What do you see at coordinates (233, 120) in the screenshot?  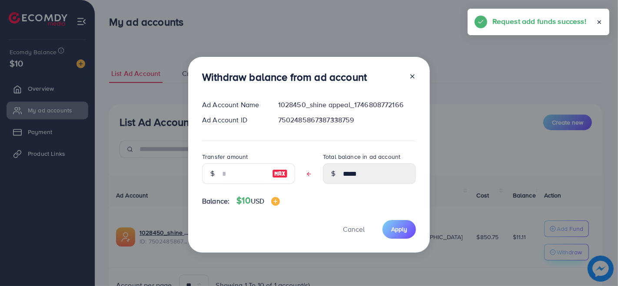 I see `div: Ad Account ID` at bounding box center [233, 120].